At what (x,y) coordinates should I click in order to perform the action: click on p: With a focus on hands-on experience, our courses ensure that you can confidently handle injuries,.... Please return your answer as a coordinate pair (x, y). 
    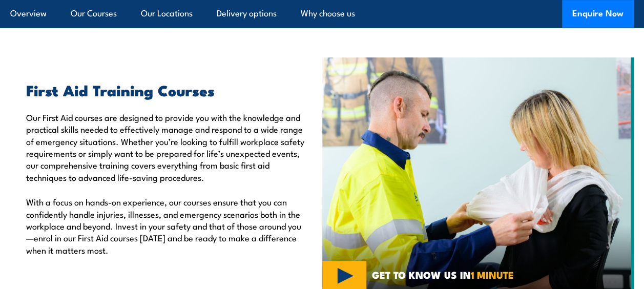
    Looking at the image, I should click on (167, 225).